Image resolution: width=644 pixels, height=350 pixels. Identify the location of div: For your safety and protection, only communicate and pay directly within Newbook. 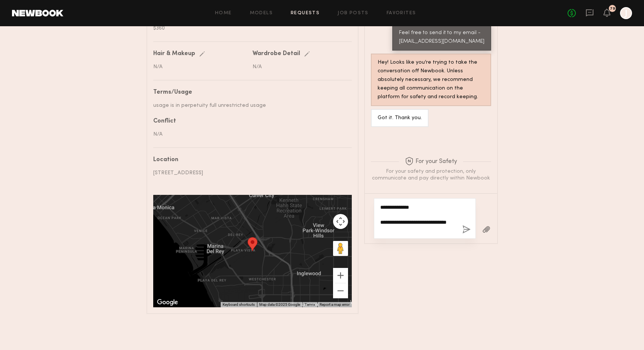
(430, 175).